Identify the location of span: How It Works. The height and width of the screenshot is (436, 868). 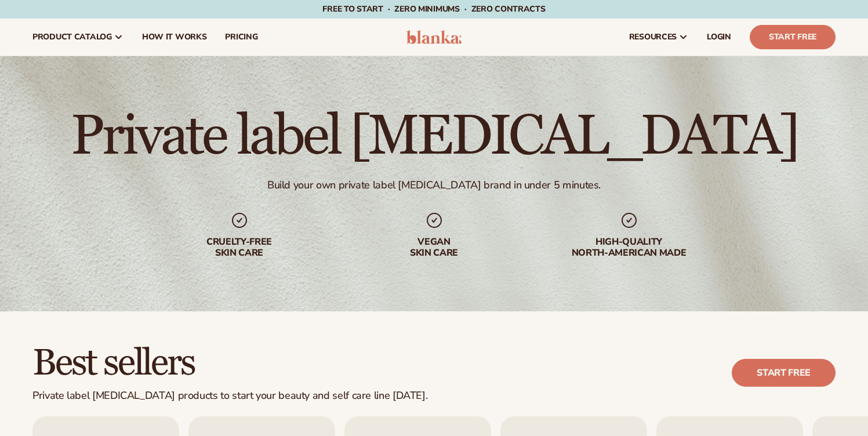
(174, 37).